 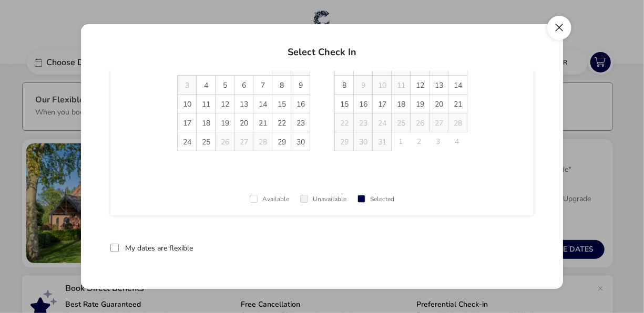 What do you see at coordinates (270, 199) in the screenshot?
I see `div: Available` at bounding box center [270, 199].